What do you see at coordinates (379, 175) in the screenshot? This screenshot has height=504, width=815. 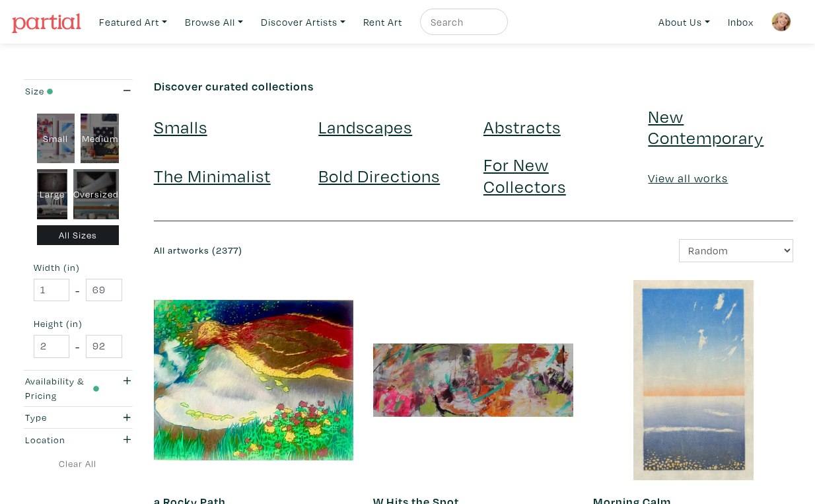 I see `a: Bold Directions` at bounding box center [379, 175].